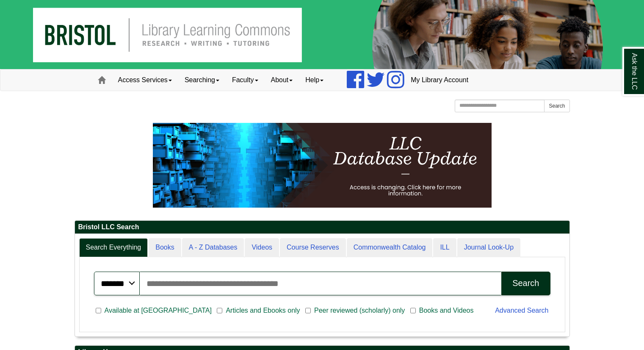 The height and width of the screenshot is (350, 644). Describe the element at coordinates (413, 311) in the screenshot. I see `input: Books and Videos` at that location.